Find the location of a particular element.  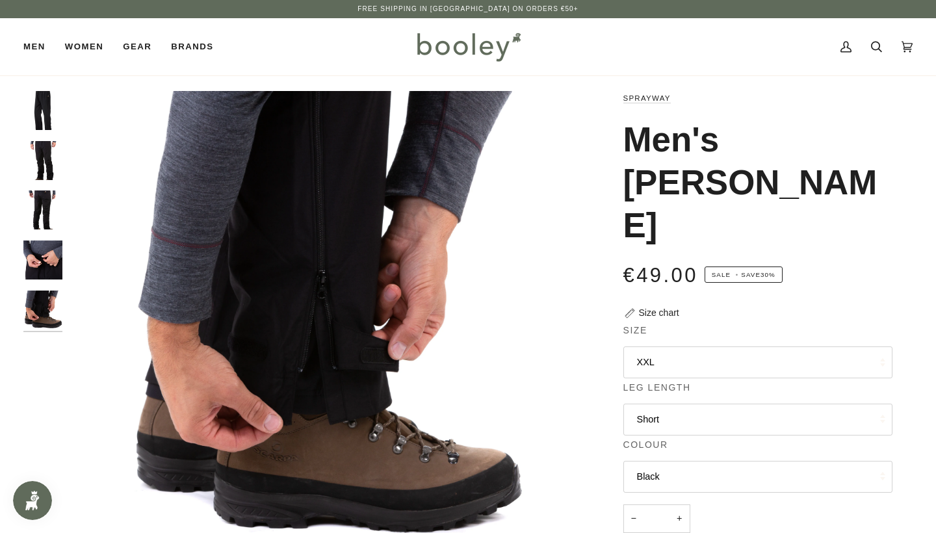

a: Sprayway is located at coordinates (646, 98).